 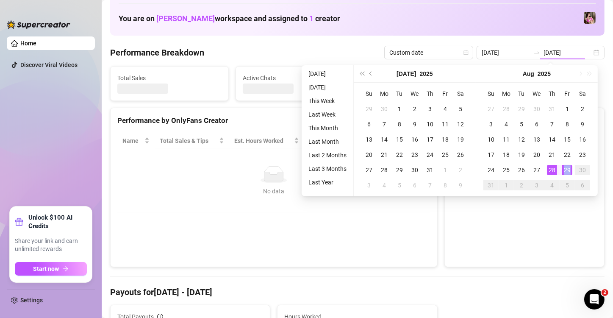 What do you see at coordinates (189, 141) in the screenshot?
I see `span: Total Sales & Tips` at bounding box center [189, 141].